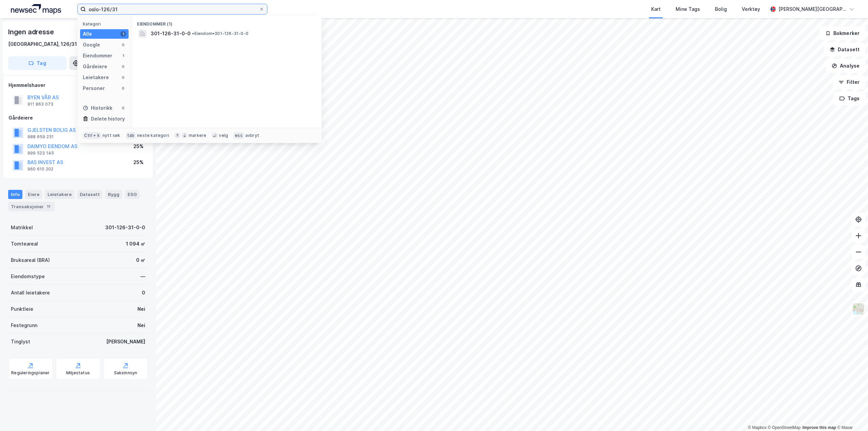  I want to click on div: Google, so click(91, 45).